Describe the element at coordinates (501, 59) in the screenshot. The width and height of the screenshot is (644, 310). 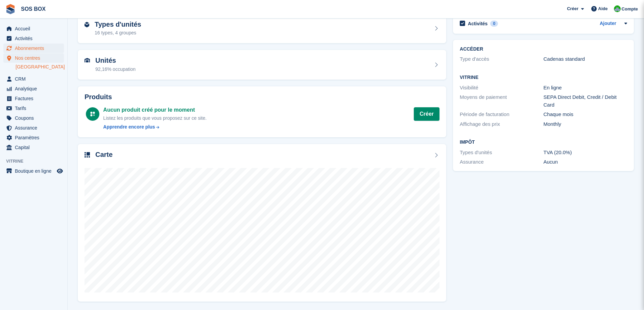
I see `div: Type d'accès` at that location.